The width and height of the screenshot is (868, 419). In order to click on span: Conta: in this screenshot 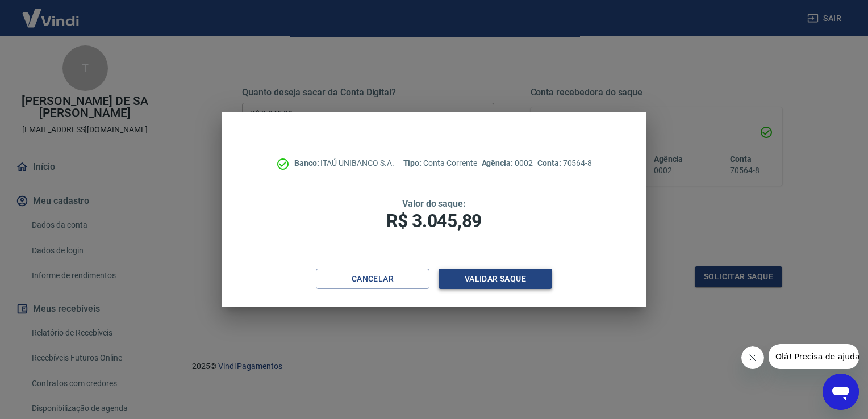, I will do `click(550, 163)`.